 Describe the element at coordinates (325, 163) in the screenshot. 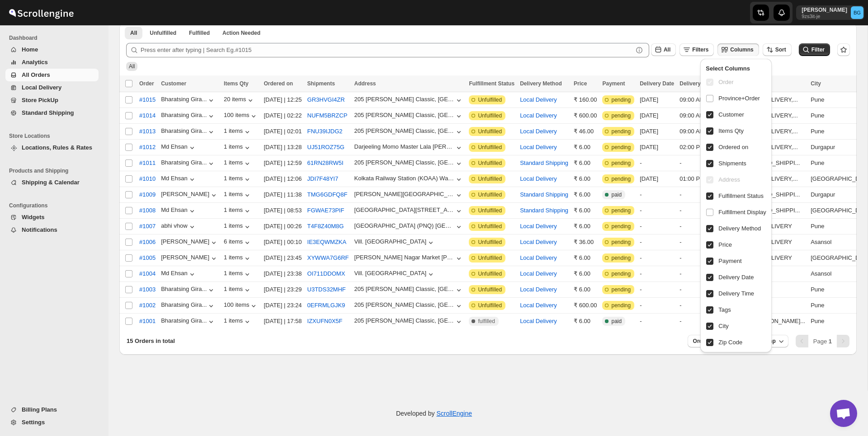

I see `button: 61RN28RW5I` at that location.